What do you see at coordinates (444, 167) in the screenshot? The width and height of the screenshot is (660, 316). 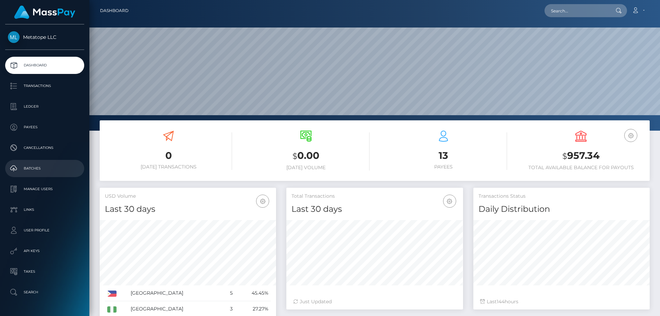 I see `h6: Payees` at bounding box center [444, 167].